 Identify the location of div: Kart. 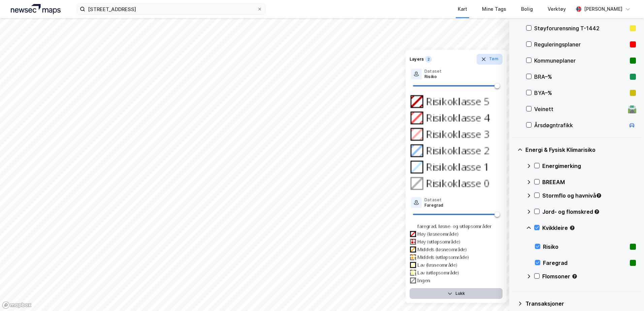
(463, 9).